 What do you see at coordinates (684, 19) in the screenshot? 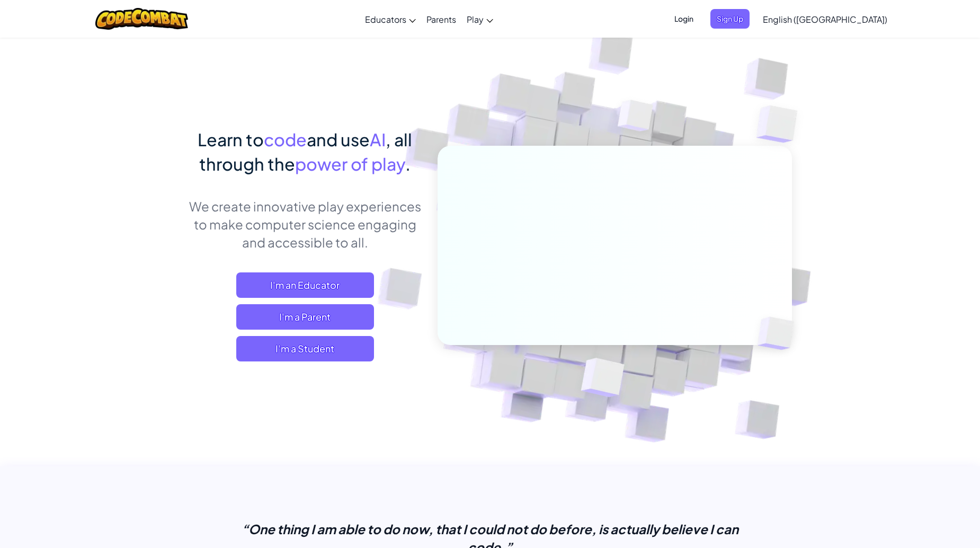
I see `span: Login` at bounding box center [684, 19].